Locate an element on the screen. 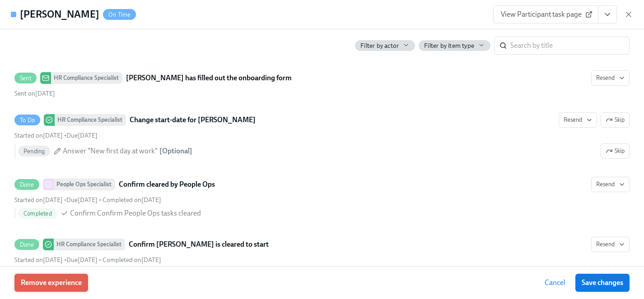 Image resolution: width=644 pixels, height=299 pixels. button: Filter by item type is located at coordinates (454, 45).